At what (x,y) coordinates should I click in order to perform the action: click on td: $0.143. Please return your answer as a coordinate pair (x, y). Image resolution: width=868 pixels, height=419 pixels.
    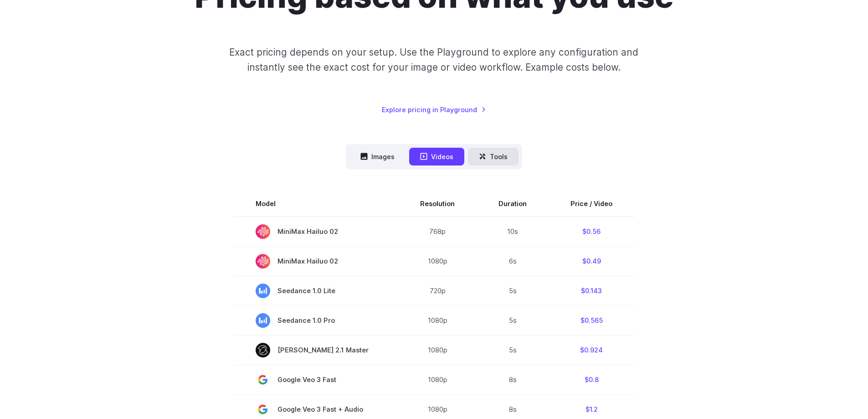
    Looking at the image, I should click on (591, 290).